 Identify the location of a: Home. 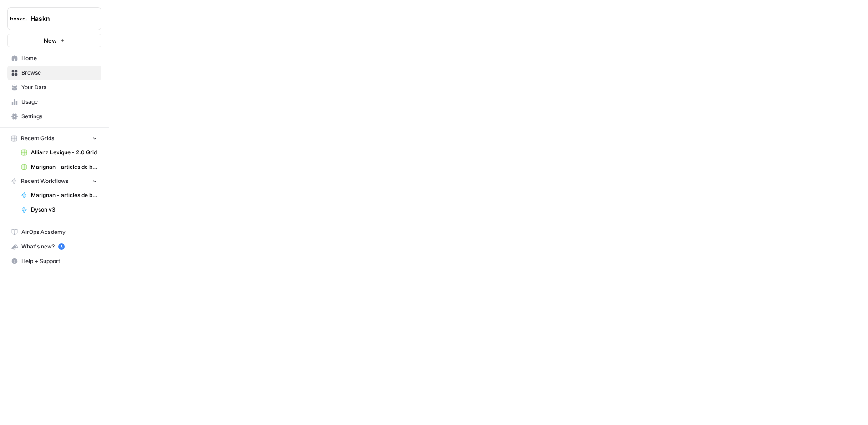
(54, 59).